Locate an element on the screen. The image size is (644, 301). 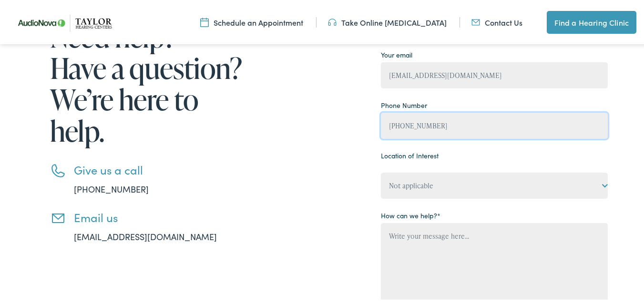
h3: Give us a call is located at coordinates (160, 169).